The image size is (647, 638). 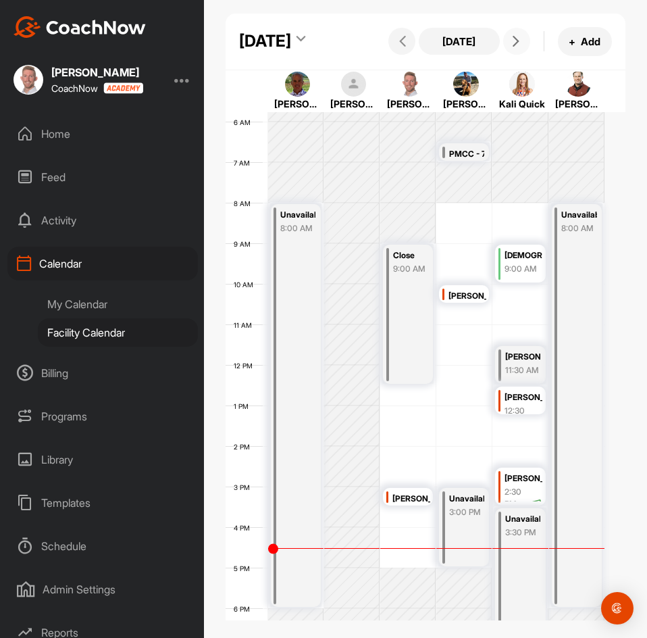 What do you see at coordinates (97, 88) in the screenshot?
I see `div: CoachNow` at bounding box center [97, 88].